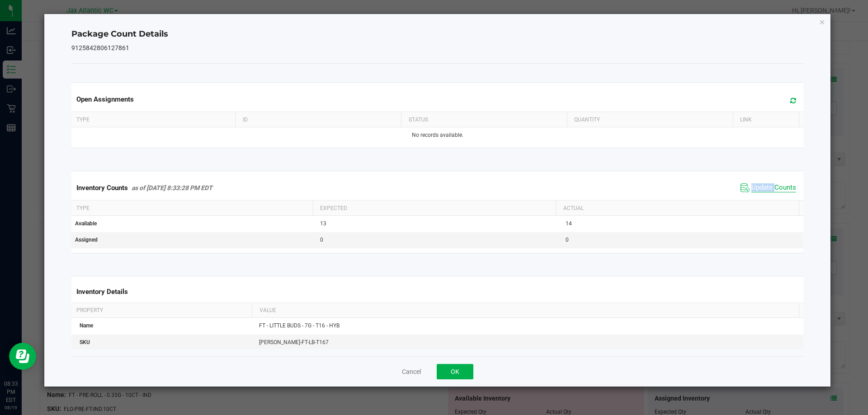 The image size is (868, 415). I want to click on span: Name, so click(86, 326).